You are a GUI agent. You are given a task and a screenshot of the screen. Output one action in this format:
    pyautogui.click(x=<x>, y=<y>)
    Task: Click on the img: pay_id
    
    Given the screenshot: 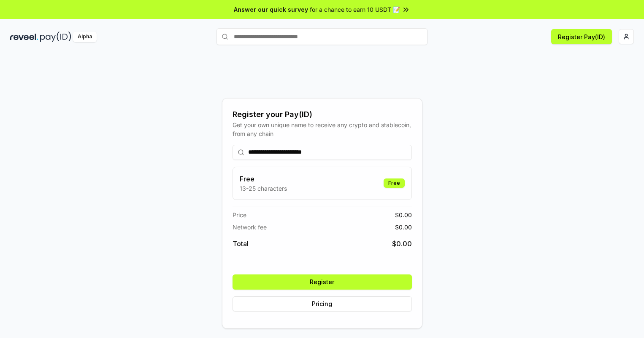 What is the action you would take?
    pyautogui.click(x=56, y=37)
    